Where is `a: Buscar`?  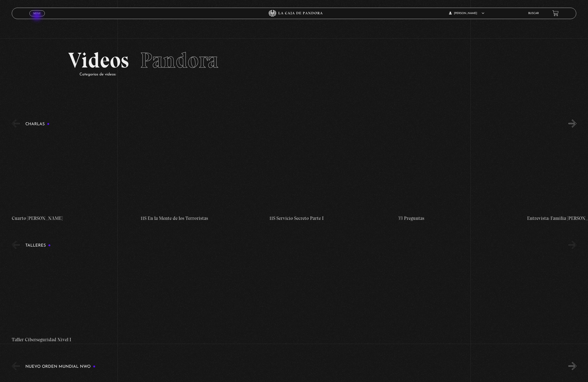 a: Buscar is located at coordinates (534, 13).